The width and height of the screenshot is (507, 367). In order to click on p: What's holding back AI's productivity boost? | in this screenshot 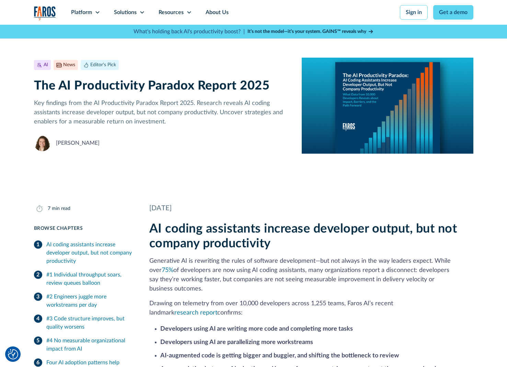, I will do `click(189, 32)`.